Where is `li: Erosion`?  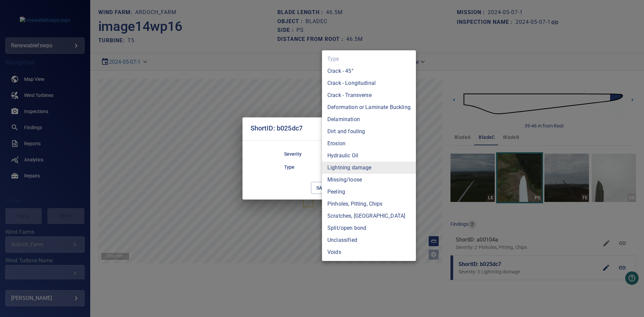 li: Erosion is located at coordinates (369, 144).